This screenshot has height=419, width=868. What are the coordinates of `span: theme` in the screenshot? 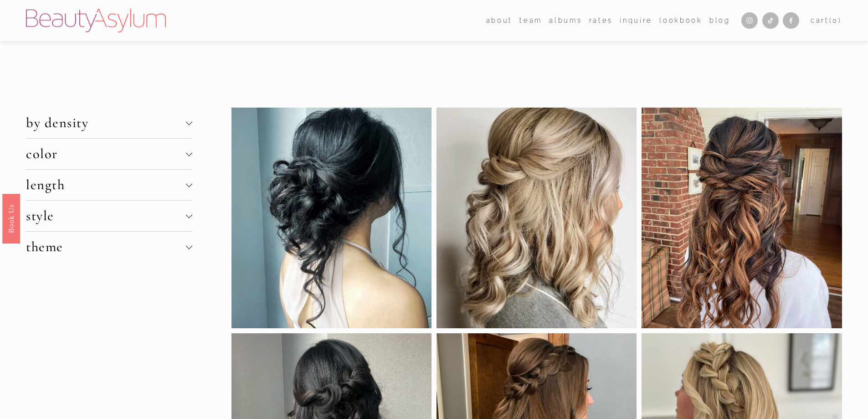 It's located at (106, 247).